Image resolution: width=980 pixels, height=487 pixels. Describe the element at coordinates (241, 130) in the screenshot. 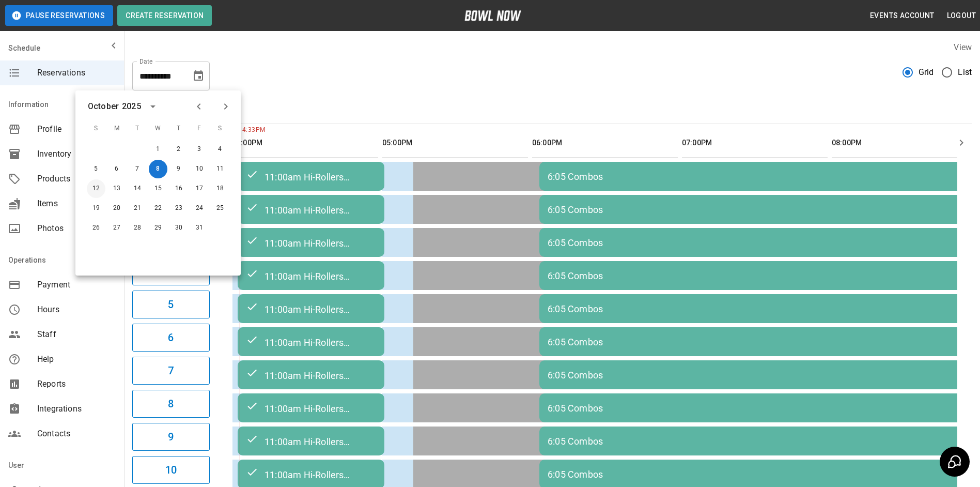

I see `span: 4:33PM` at that location.